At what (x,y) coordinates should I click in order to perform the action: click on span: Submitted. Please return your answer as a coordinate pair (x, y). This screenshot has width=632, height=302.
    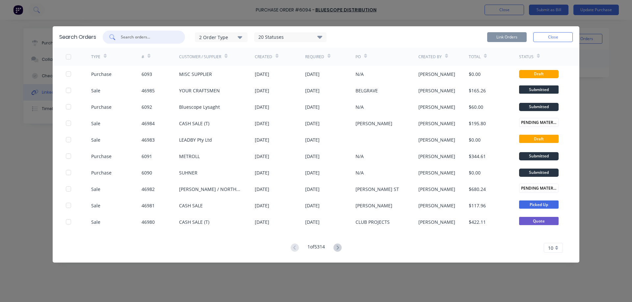
    Looking at the image, I should click on (539, 90).